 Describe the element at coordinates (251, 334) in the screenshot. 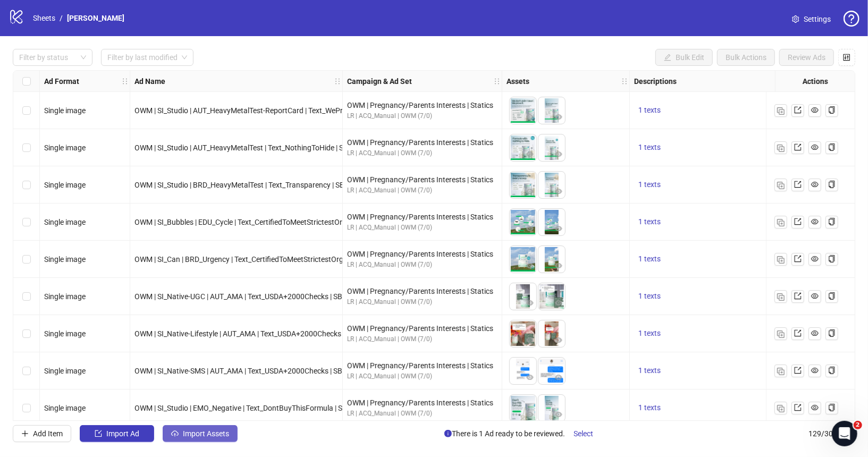

I see `span: OWM | SI_Native-Lifestyle | AUT_AMA | Text_USDA+2000Checks | SB_PP` at that location.